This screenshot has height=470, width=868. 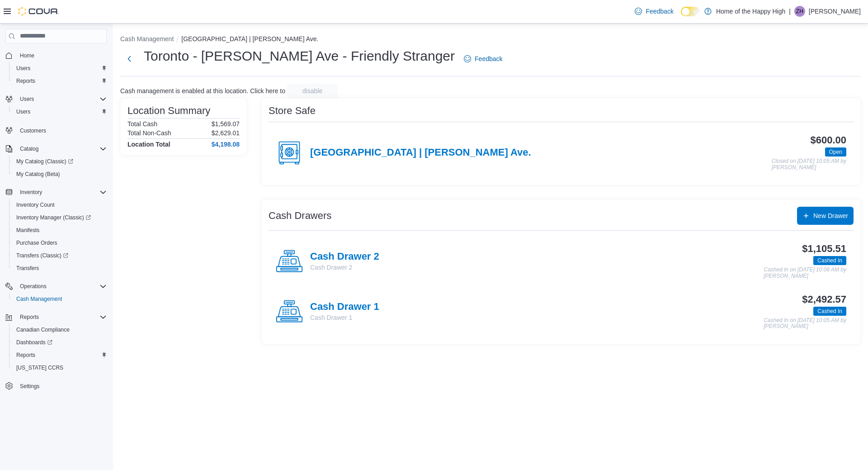 What do you see at coordinates (292, 111) in the screenshot?
I see `h3: Store Safe` at bounding box center [292, 111].